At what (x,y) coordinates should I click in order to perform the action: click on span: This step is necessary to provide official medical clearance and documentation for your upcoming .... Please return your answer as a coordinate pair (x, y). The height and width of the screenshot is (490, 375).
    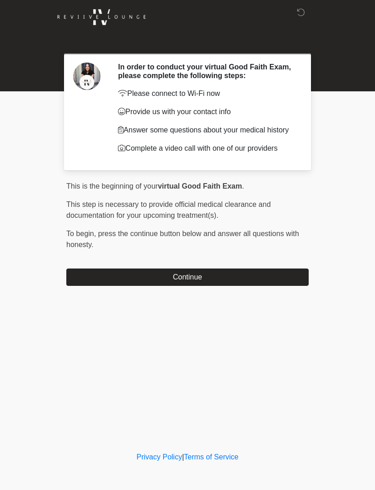
    Looking at the image, I should click on (168, 210).